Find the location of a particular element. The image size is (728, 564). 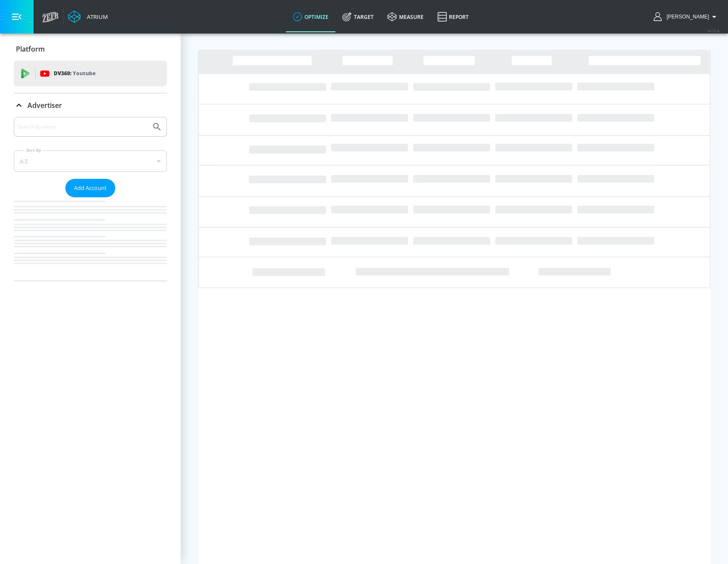

a: optimize is located at coordinates (311, 17).